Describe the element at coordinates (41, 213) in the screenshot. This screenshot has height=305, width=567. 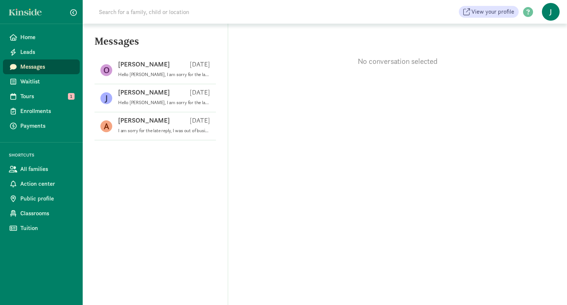
I see `a: Classrooms` at that location.